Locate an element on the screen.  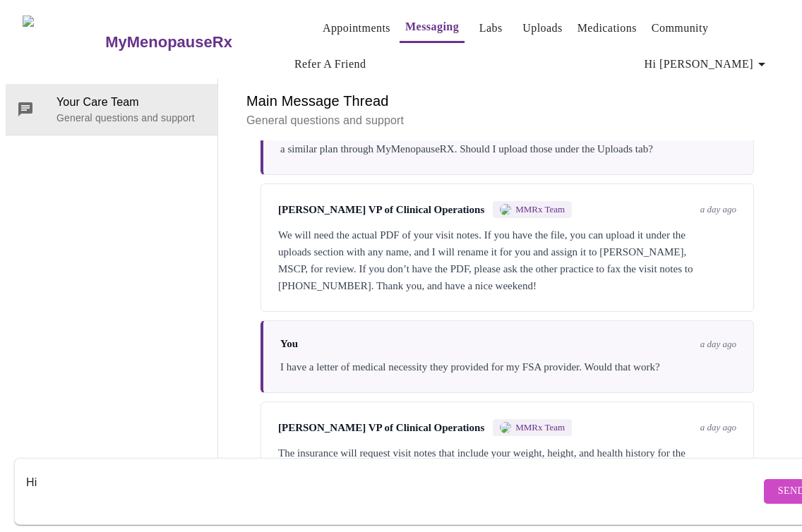
button: Community is located at coordinates (679, 29).